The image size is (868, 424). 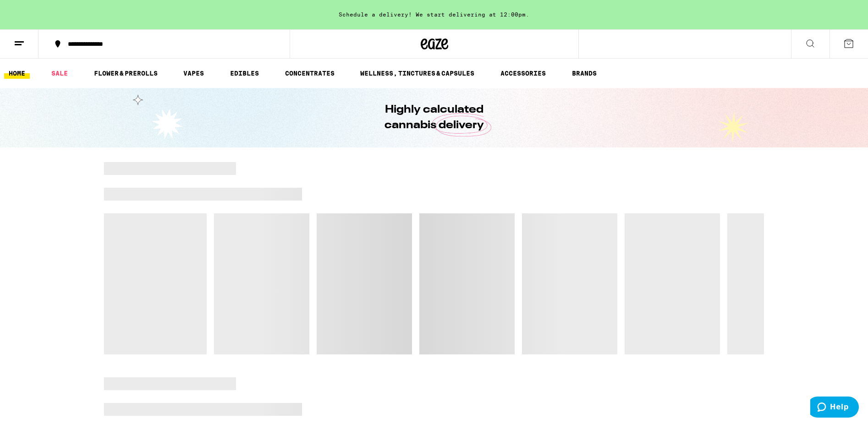 What do you see at coordinates (584, 73) in the screenshot?
I see `button: BRANDS` at bounding box center [584, 73].